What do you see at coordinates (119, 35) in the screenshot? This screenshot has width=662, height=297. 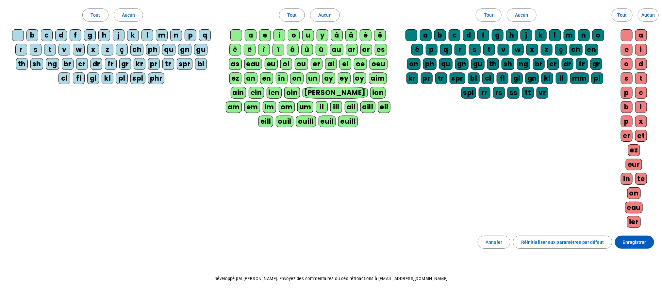 I see `div: j` at bounding box center [119, 35].